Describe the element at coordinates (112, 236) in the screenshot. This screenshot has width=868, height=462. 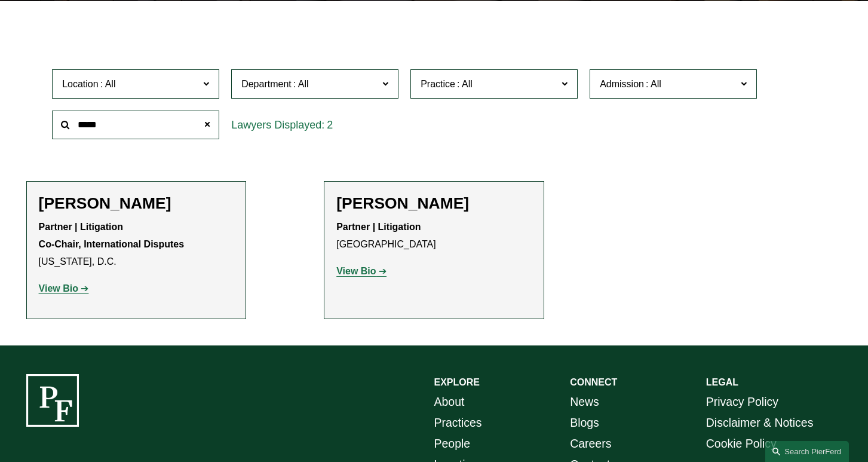
I see `strong: Partner | Litigation Co-Chair, International Disputes` at that location.